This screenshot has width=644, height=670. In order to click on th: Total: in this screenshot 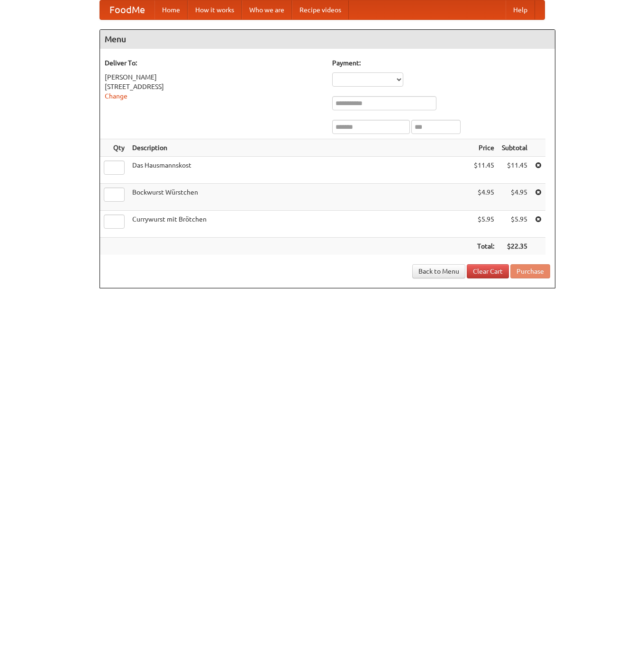, I will do `click(484, 246)`.